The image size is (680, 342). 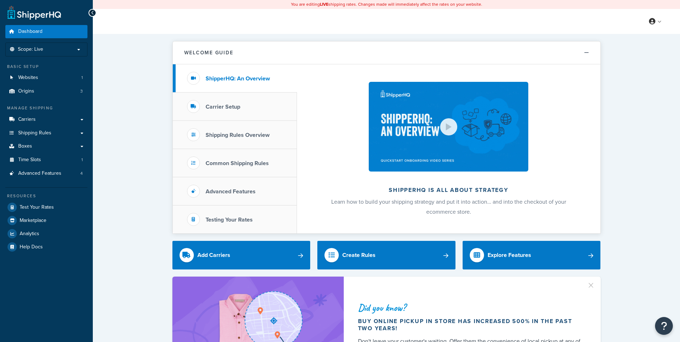 What do you see at coordinates (46, 119) in the screenshot?
I see `a: Carriers` at bounding box center [46, 119].